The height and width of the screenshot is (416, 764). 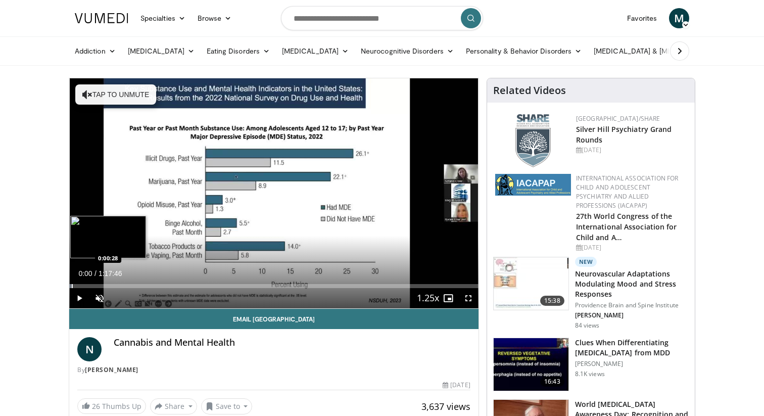 I want to click on a: Silver Hill Psychiatry Grand Rounds, so click(x=624, y=134).